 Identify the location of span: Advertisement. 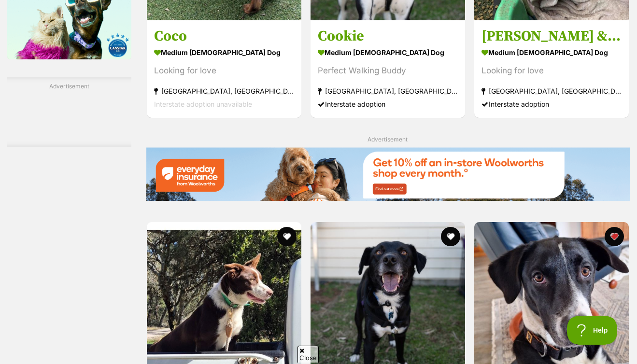
(387, 139).